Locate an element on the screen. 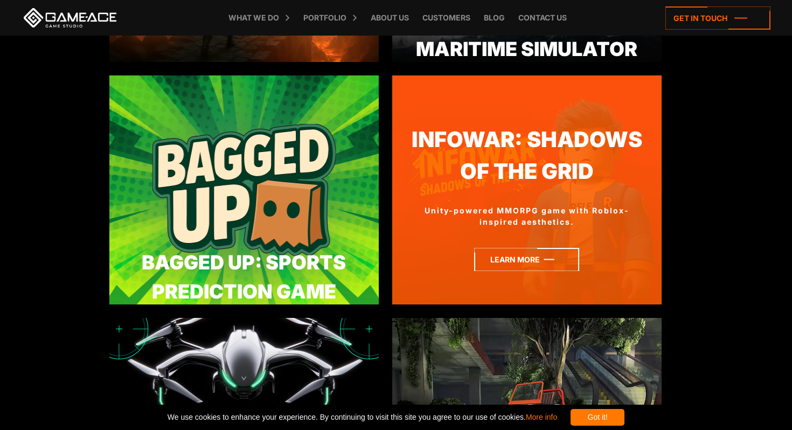 Image resolution: width=792 pixels, height=430 pixels. div: Got it! is located at coordinates (598, 417).